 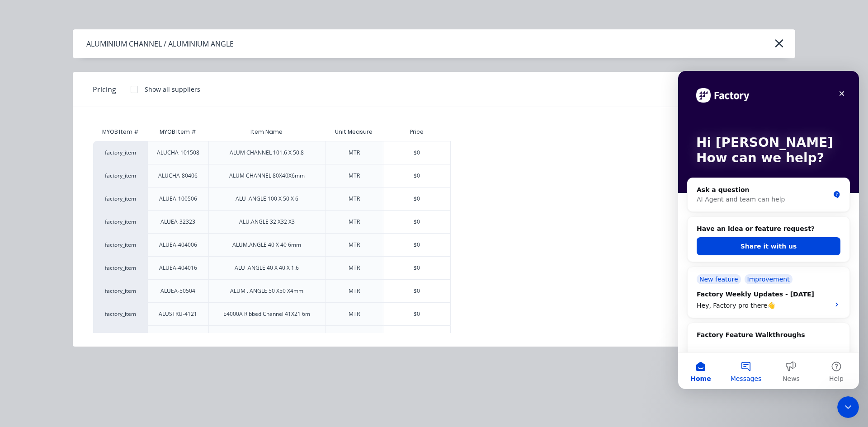 What do you see at coordinates (266, 222) in the screenshot?
I see `div: ALU.ANGLE 32 X32 X3` at bounding box center [266, 222].